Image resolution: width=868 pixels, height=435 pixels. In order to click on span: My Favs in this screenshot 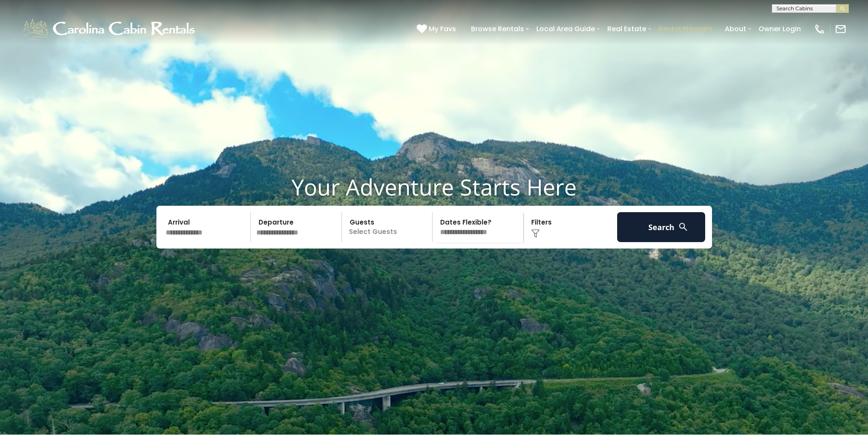, I will do `click(442, 29)`.